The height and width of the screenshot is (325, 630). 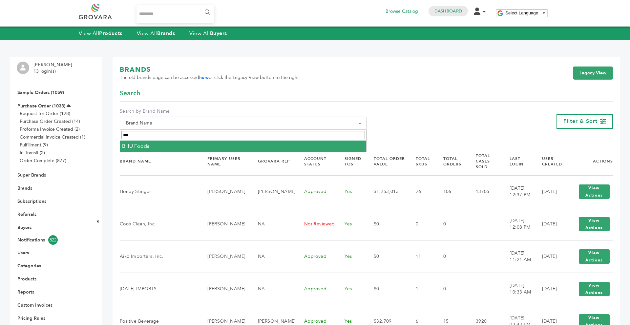 What do you see at coordinates (35, 305) in the screenshot?
I see `a: Custom Invoices` at bounding box center [35, 305].